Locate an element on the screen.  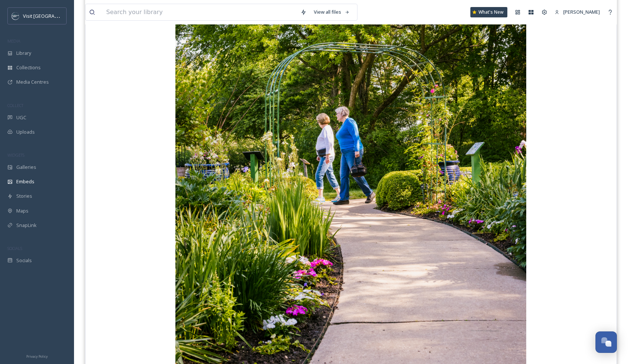
span: UGC is located at coordinates (21, 118).